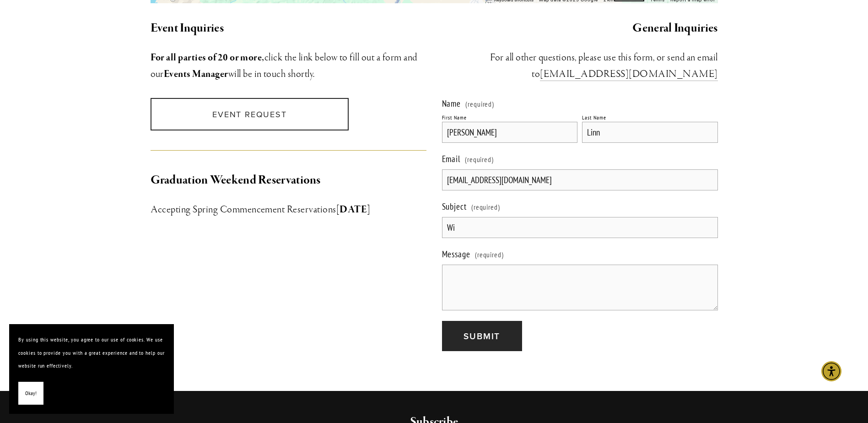  Describe the element at coordinates (456, 254) in the screenshot. I see `span: Message` at that location.